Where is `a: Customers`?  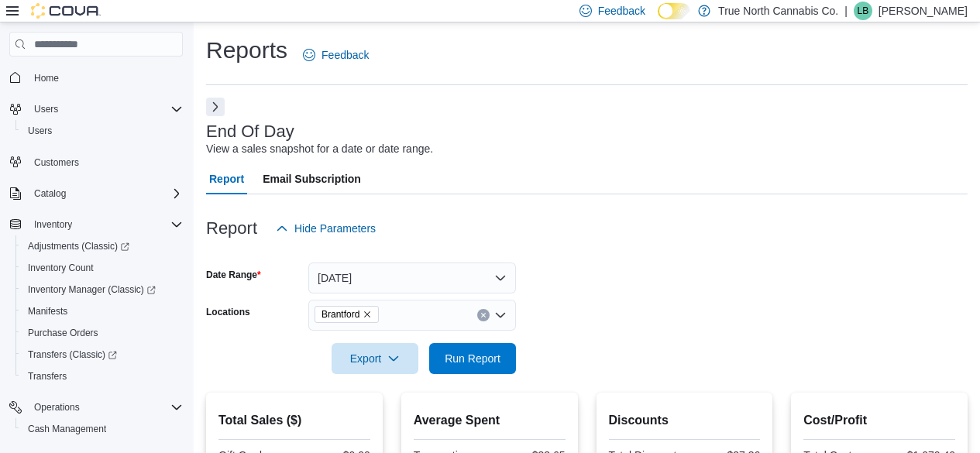
a: Customers is located at coordinates (57, 163).